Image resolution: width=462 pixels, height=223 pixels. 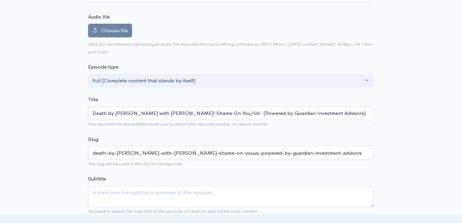 I want to click on div: Full (Complete content that stands by itself), so click(x=228, y=81).